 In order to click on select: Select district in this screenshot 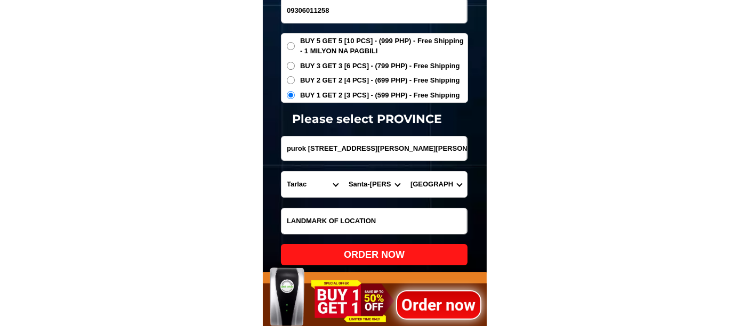, I will do `click(374, 185)`.